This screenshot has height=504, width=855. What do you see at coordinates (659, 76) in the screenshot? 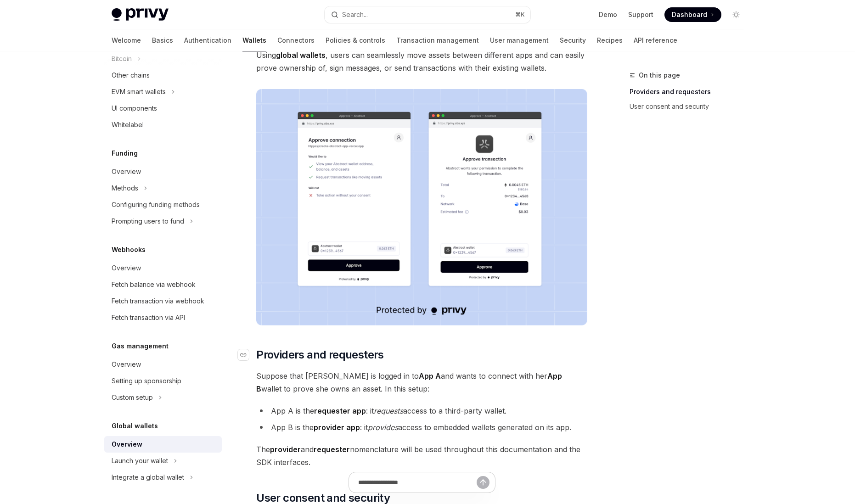
I see `span: On this page` at bounding box center [659, 76].